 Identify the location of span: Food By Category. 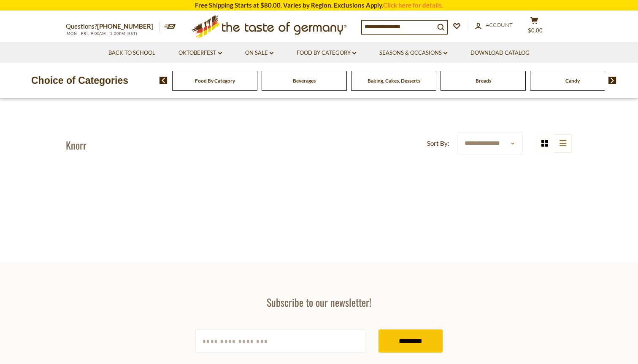
(215, 80).